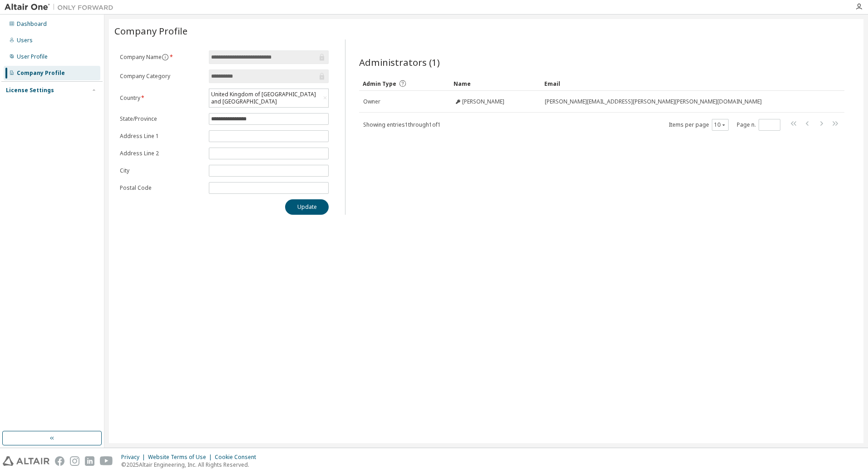 The image size is (868, 474). Describe the element at coordinates (89, 461) in the screenshot. I see `img: linkedin.svg` at that location.